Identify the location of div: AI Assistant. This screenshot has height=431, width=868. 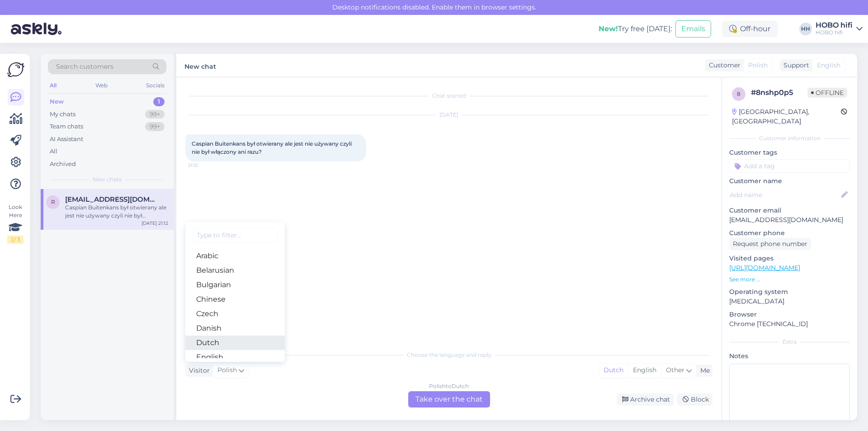
(66, 139).